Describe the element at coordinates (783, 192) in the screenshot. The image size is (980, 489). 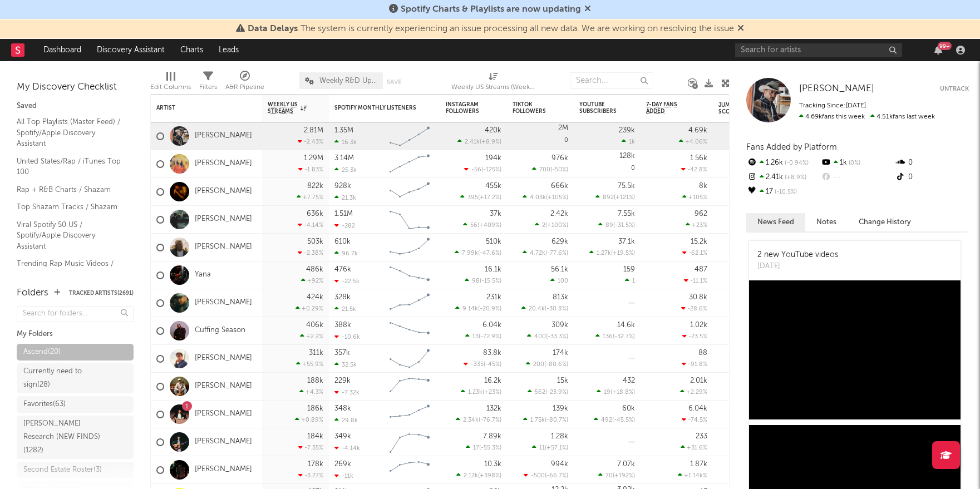
I see `div: 17` at that location.